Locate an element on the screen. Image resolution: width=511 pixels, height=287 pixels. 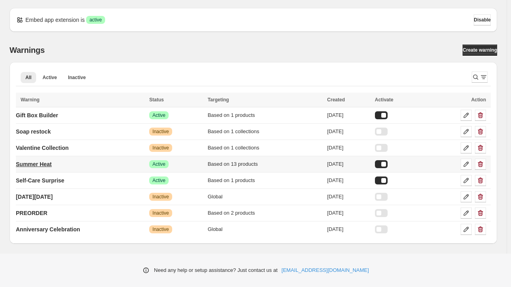
span: Targeting is located at coordinates (218, 100).